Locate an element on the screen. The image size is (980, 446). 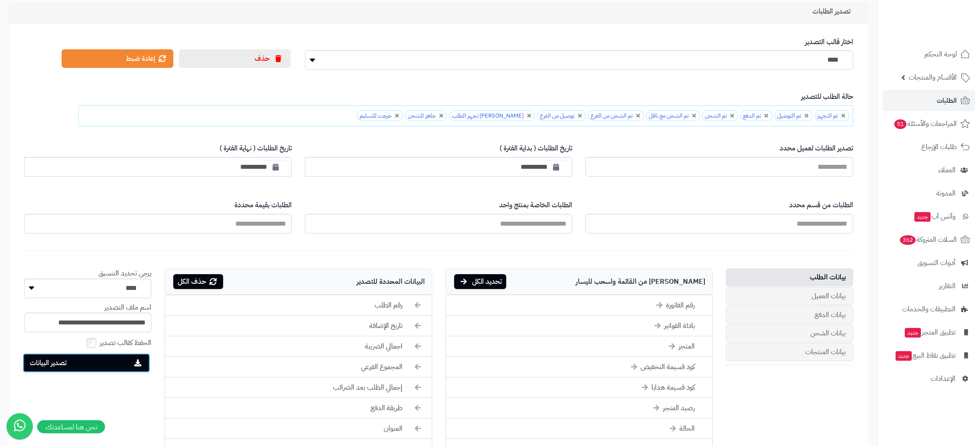
a: بيانات المنتجات is located at coordinates (789, 352).